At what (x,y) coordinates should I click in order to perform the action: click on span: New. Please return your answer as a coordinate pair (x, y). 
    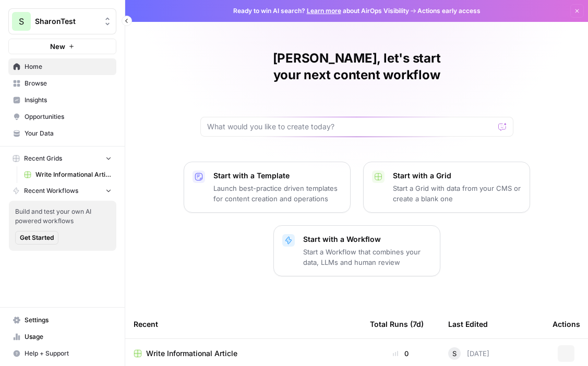
    Looking at the image, I should click on (57, 47).